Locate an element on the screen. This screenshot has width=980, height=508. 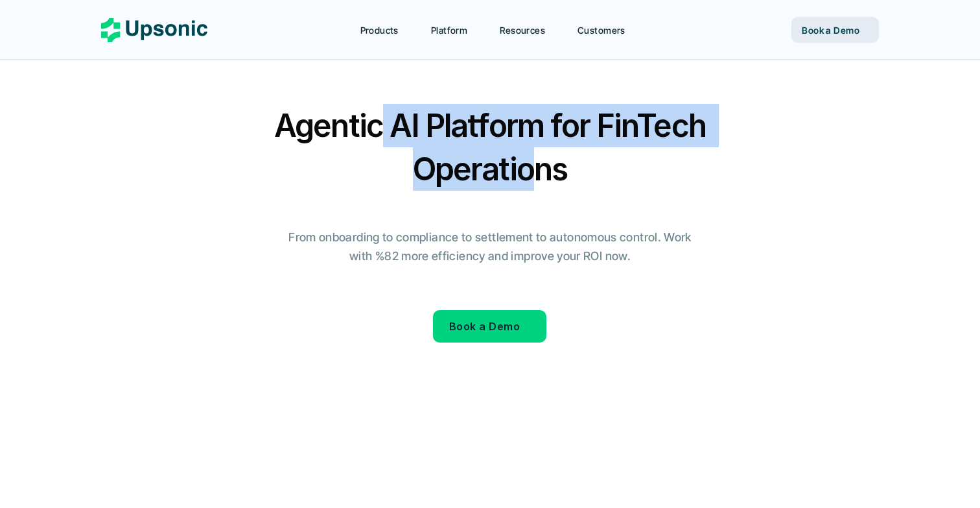
h2: Agentic AI Platform for FinTech Operations is located at coordinates (490, 147).